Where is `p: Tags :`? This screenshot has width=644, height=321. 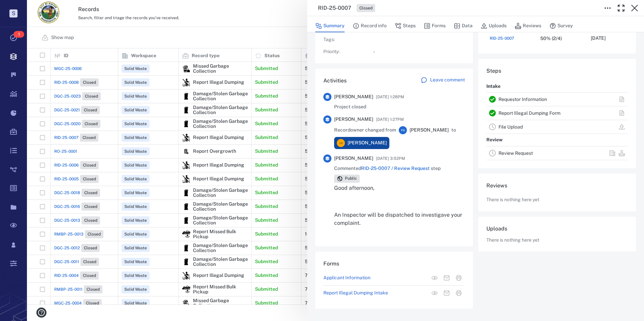 p: Tags : is located at coordinates (344, 40).